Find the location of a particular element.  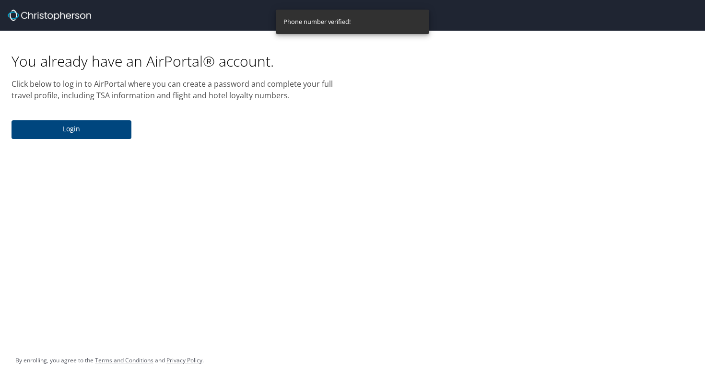

span: Login is located at coordinates (71, 129).